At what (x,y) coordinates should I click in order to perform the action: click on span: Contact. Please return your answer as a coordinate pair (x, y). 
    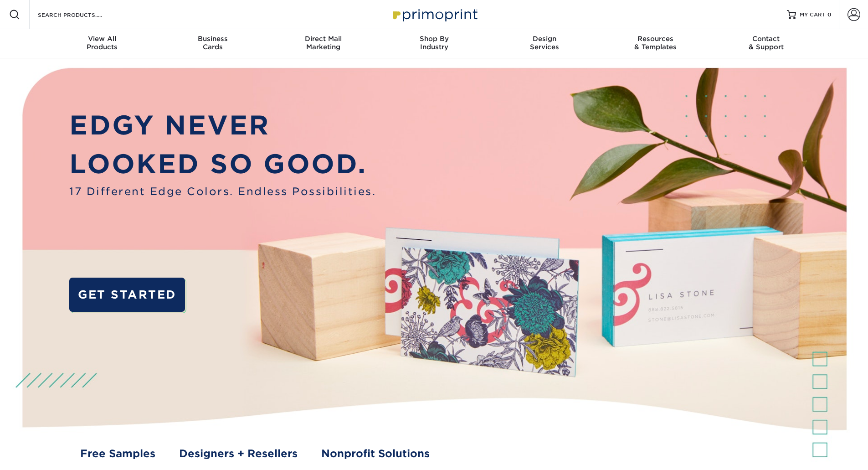
    Looking at the image, I should click on (766, 38).